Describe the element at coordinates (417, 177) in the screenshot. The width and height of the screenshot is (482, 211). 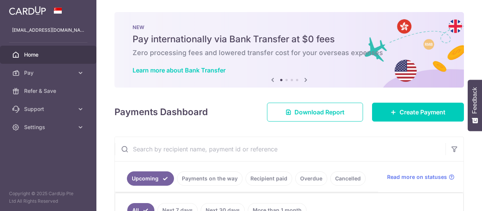
I see `span: Read more on statuses` at that location.